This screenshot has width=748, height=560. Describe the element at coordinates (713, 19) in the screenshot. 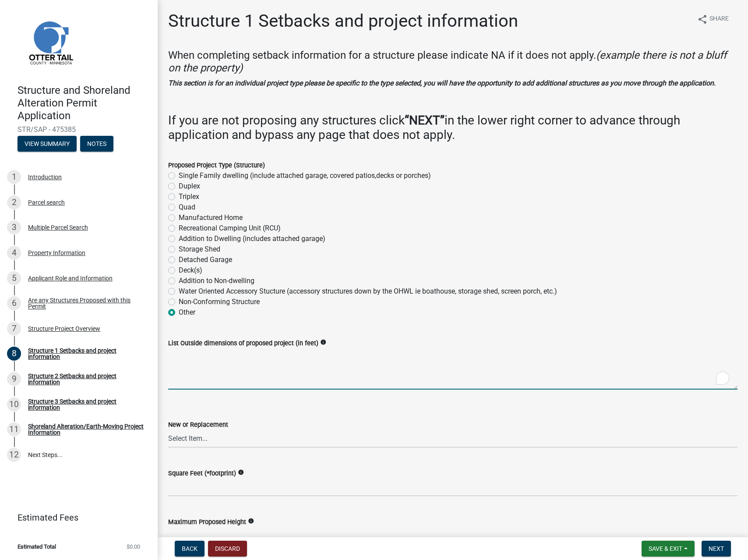

I see `button: shareShare` at that location.